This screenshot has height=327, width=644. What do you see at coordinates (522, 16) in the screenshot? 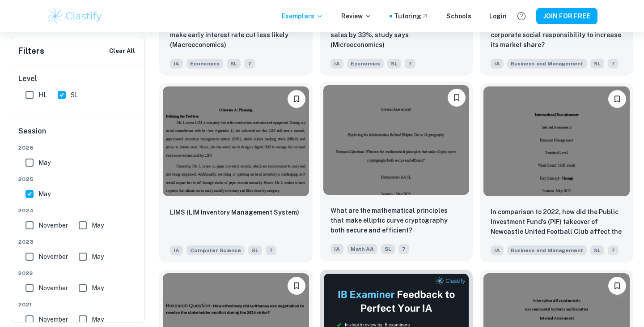
I see `button: Help and Feedback` at bounding box center [522, 16].